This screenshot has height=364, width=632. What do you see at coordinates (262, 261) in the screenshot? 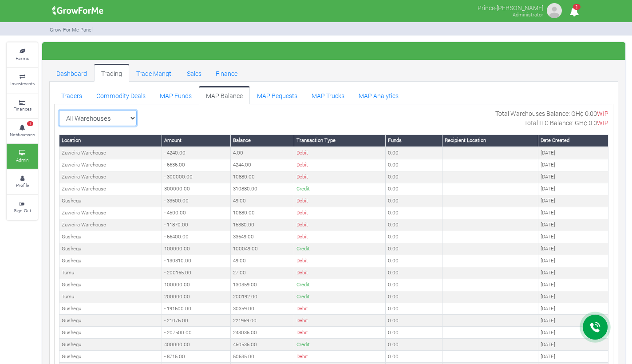
I see `td: 49.00` at bounding box center [262, 261].